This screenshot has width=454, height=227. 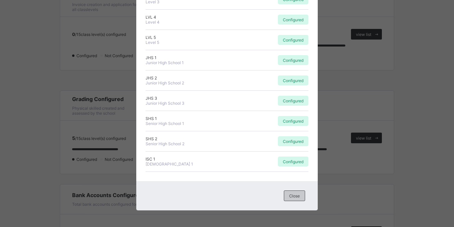 What do you see at coordinates (152, 42) in the screenshot?
I see `span: Level 5` at bounding box center [152, 42].